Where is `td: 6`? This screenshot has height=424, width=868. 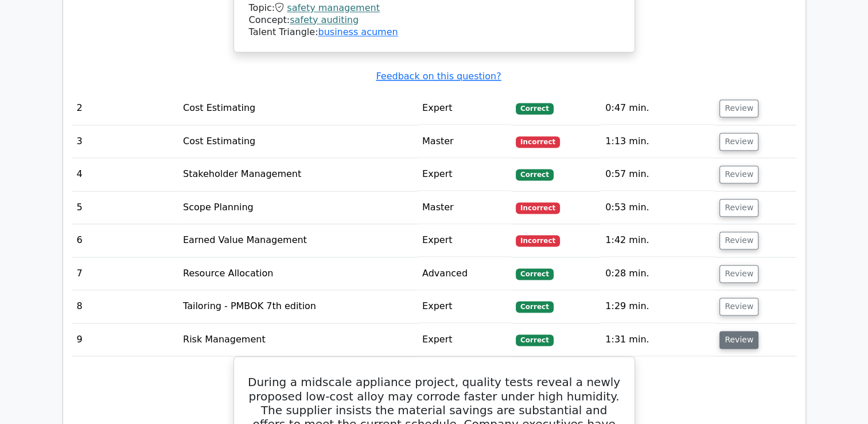 td: 6 is located at coordinates (125, 240).